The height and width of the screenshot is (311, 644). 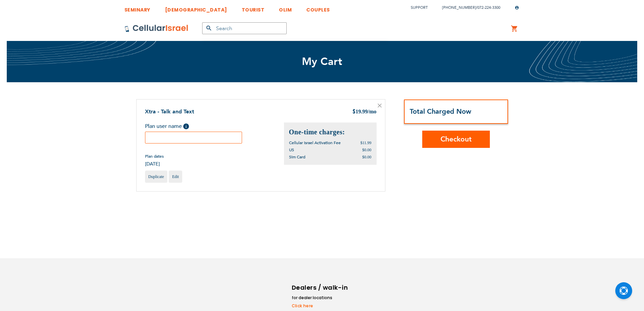 I want to click on span: $11.99, so click(x=366, y=143).